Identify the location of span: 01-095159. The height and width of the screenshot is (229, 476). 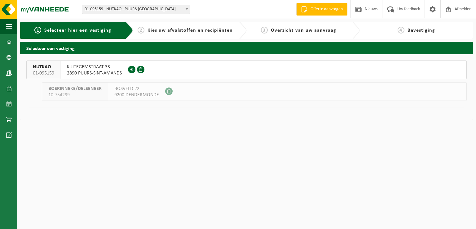
(43, 73).